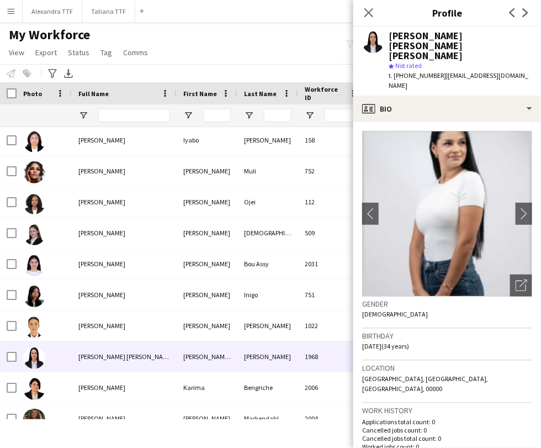 The height and width of the screenshot is (448, 541). Describe the element at coordinates (331, 387) in the screenshot. I see `div: 2006` at that location.